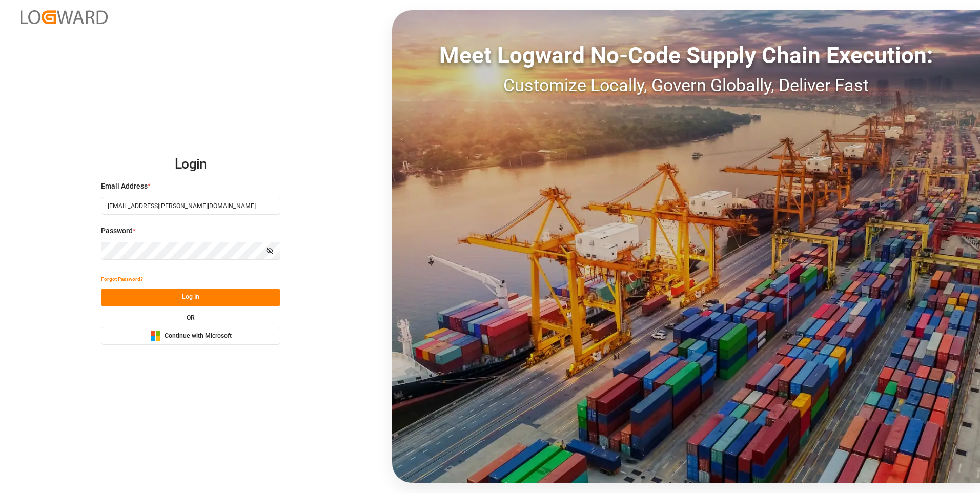 Image resolution: width=980 pixels, height=493 pixels. I want to click on button: Continue with Microsoft, so click(190, 336).